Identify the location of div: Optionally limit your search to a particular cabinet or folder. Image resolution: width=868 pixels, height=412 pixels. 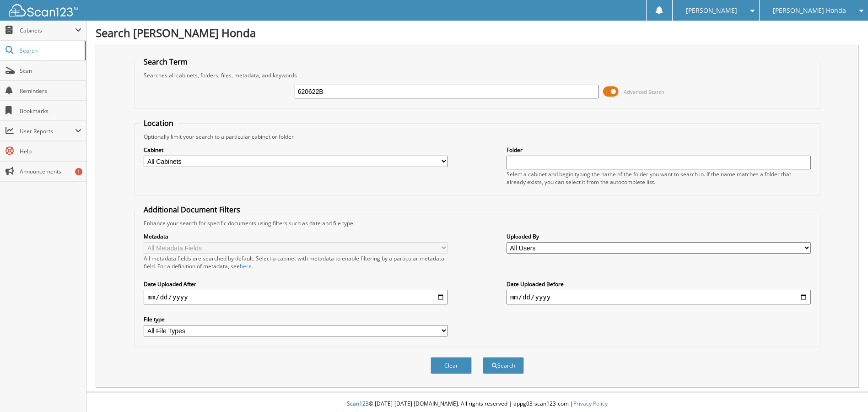
(477, 137).